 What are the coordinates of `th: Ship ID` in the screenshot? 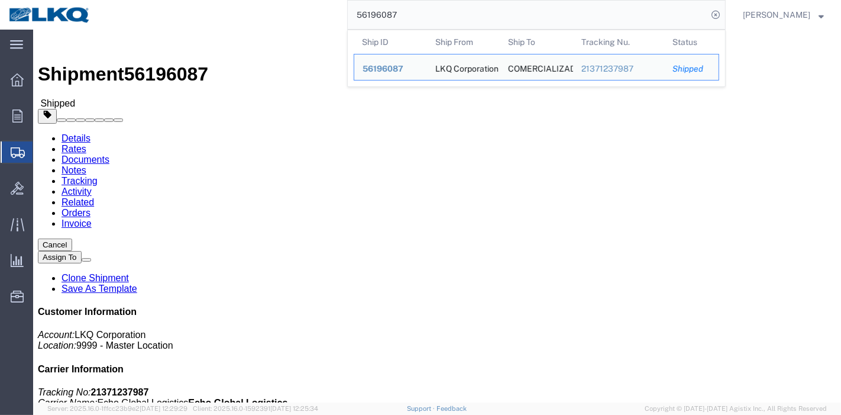 It's located at (390, 42).